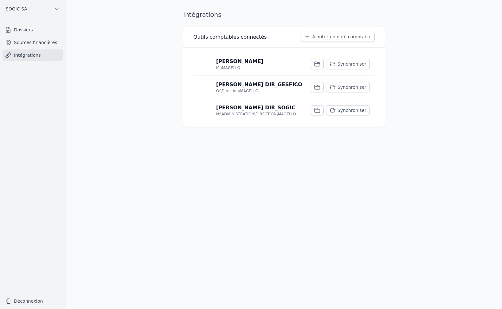 The width and height of the screenshot is (502, 309). I want to click on a: Intégrations, so click(33, 55).